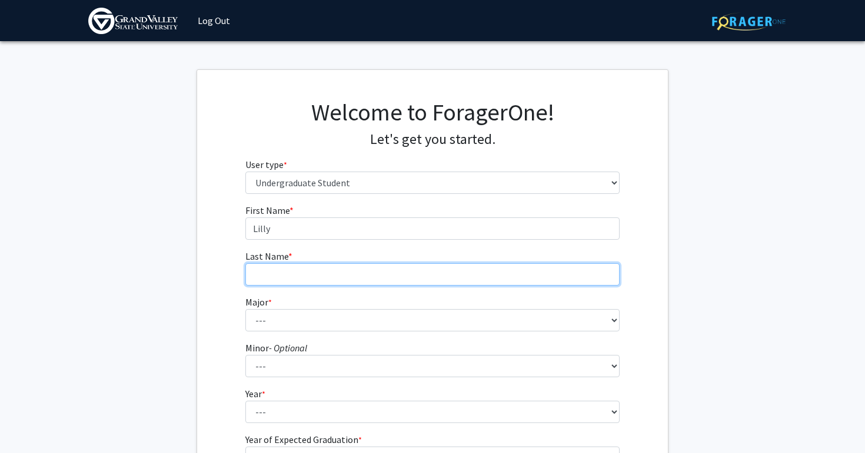 This screenshot has height=453, width=865. Describe the element at coordinates (748, 21) in the screenshot. I see `img: ForagerOne Logo` at that location.